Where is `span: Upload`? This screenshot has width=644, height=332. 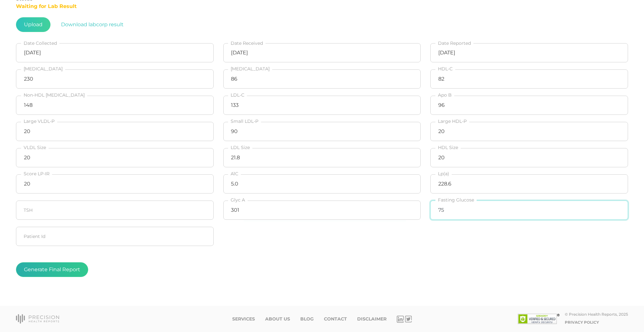
span: Upload is located at coordinates (33, 25).